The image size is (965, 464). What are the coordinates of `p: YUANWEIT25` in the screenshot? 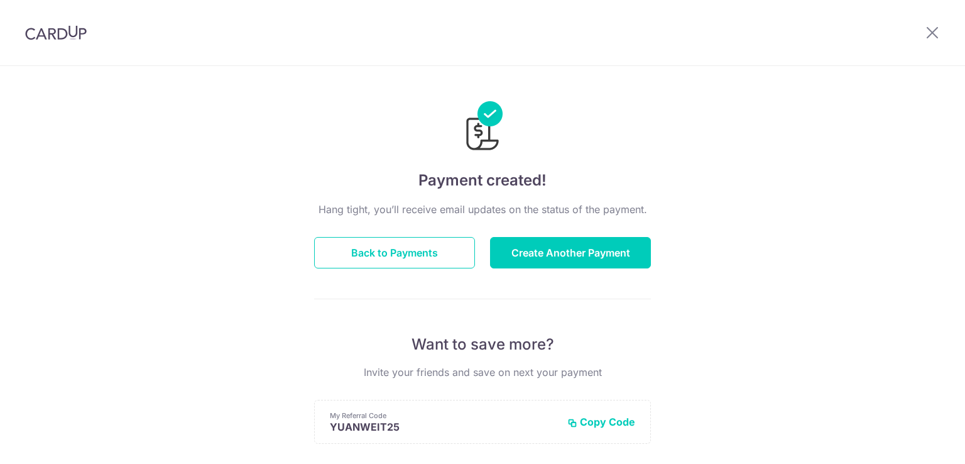 It's located at (444, 427).